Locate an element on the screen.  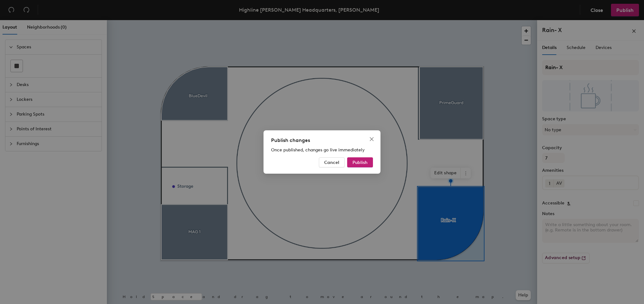
span: Cancel is located at coordinates (332, 163).